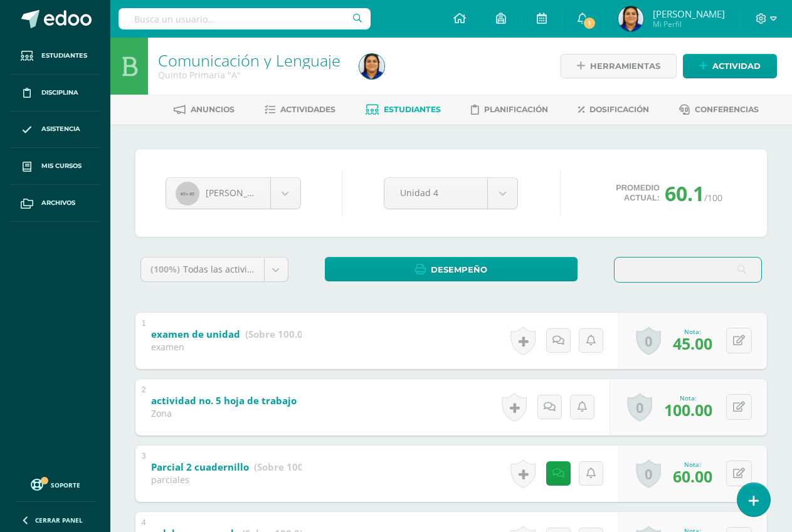 This screenshot has width=792, height=532. I want to click on a: actividad no. 5 hoja de trabajo, so click(257, 401).